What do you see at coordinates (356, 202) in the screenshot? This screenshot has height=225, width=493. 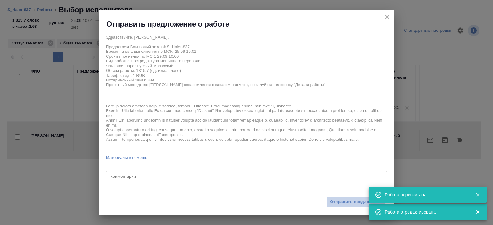 I see `span: Отправить предложение` at bounding box center [356, 202].